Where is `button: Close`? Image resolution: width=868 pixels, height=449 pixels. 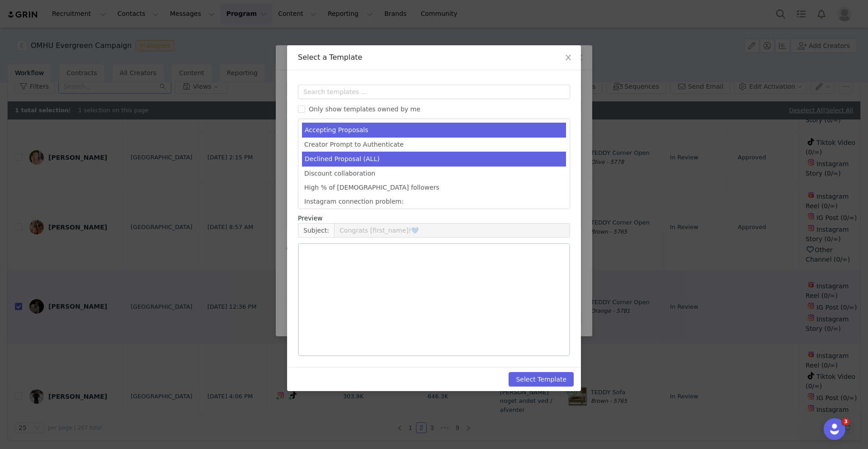 button: Close is located at coordinates (568, 58).